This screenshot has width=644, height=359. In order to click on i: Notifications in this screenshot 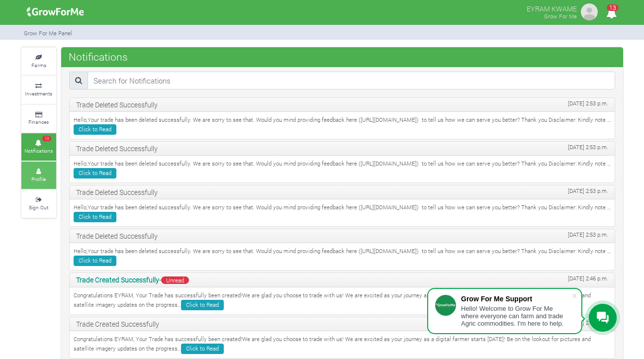, I will do `click(611, 13)`.